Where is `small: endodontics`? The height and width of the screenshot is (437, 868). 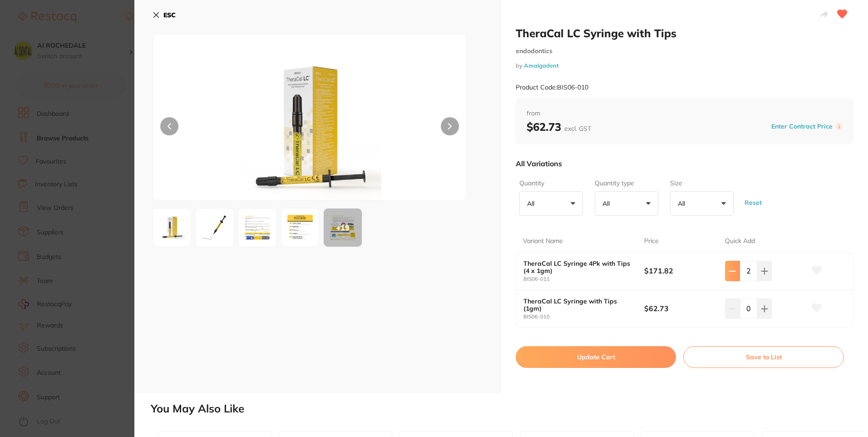 small: endodontics is located at coordinates (685, 51).